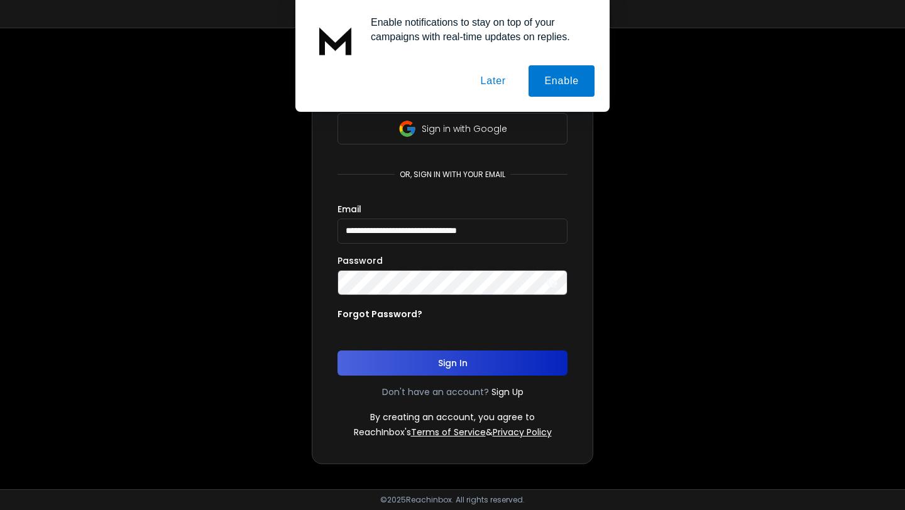 This screenshot has height=510, width=905. Describe the element at coordinates (452, 432) in the screenshot. I see `p: ReachInbox's &` at that location.